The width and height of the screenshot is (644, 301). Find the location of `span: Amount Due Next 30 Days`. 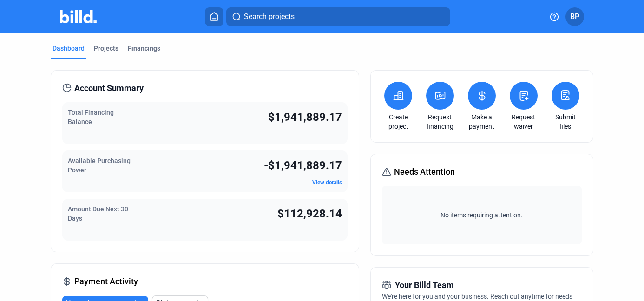

span: Amount Due Next 30 Days is located at coordinates (98, 214).